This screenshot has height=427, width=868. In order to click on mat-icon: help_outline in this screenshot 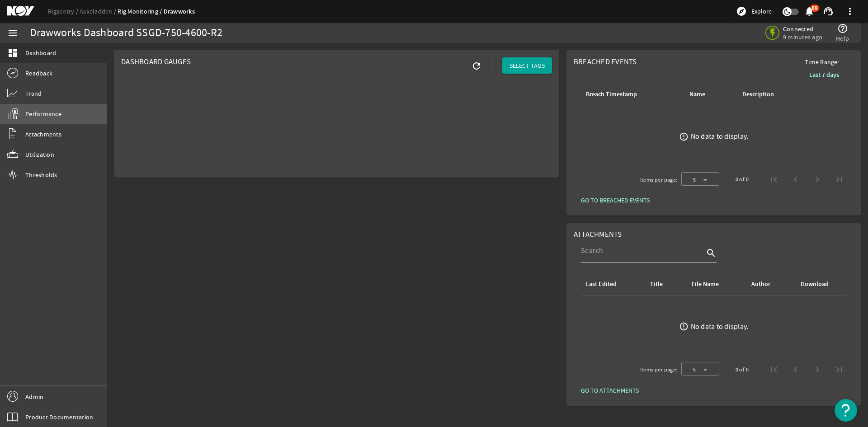, I will do `click(843, 29)`.